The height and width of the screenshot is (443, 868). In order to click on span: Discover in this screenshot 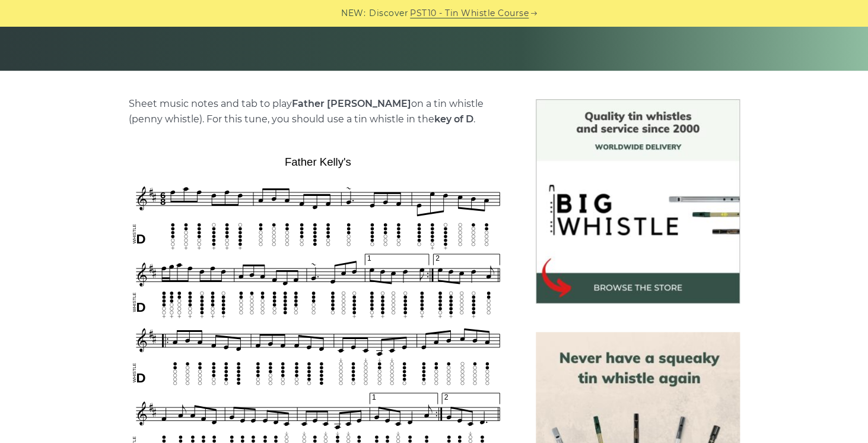, I will do `click(388, 13)`.